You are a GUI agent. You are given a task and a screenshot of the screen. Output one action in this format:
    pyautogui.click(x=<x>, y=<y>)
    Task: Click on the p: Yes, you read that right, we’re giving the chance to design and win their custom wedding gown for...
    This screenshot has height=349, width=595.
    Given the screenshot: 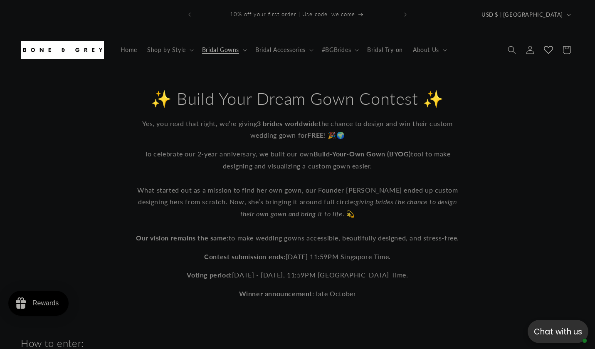 What is the action you would take?
    pyautogui.click(x=298, y=130)
    